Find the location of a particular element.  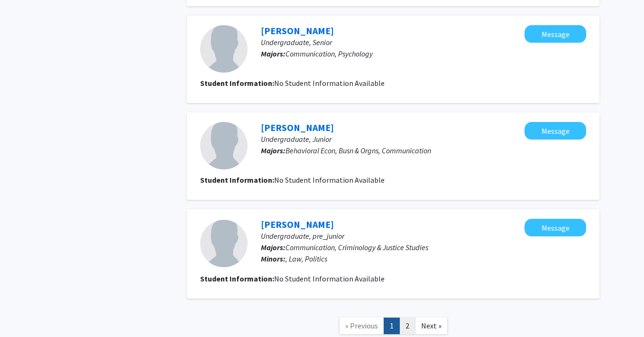

a: 1 is located at coordinates (392, 326).